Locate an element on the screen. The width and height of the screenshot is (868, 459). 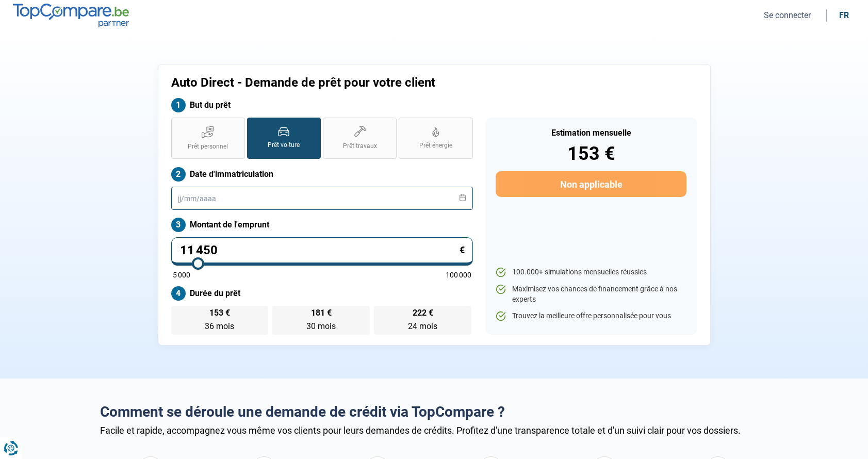
span: Prêt énergie is located at coordinates (436, 145).